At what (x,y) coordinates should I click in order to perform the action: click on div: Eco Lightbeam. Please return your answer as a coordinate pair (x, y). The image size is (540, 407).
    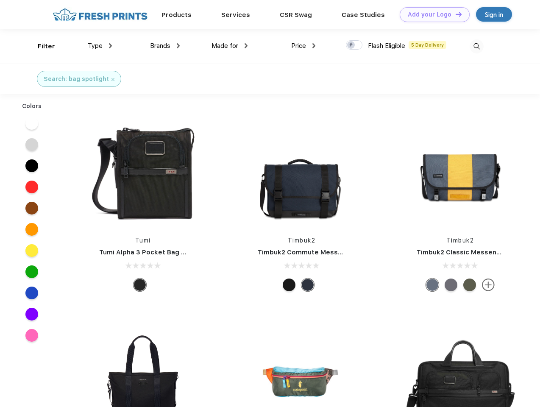
    Looking at the image, I should click on (432, 285).